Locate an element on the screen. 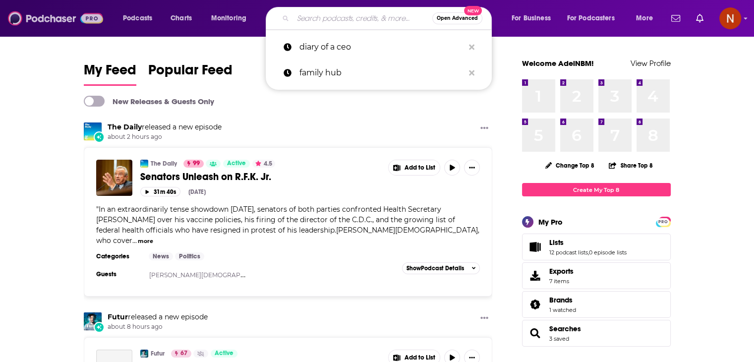 Image resolution: width=754 pixels, height=362 pixels. input: Search podcasts, credits, & more... is located at coordinates (363, 18).